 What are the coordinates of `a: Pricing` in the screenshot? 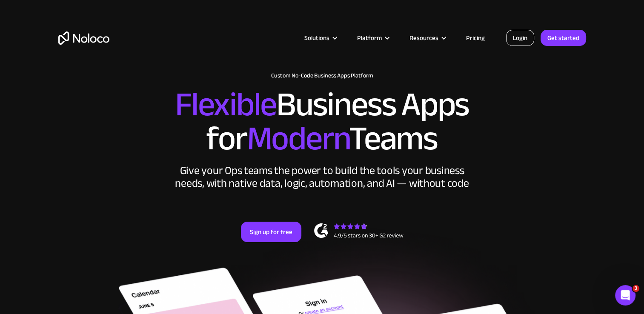 It's located at (475, 38).